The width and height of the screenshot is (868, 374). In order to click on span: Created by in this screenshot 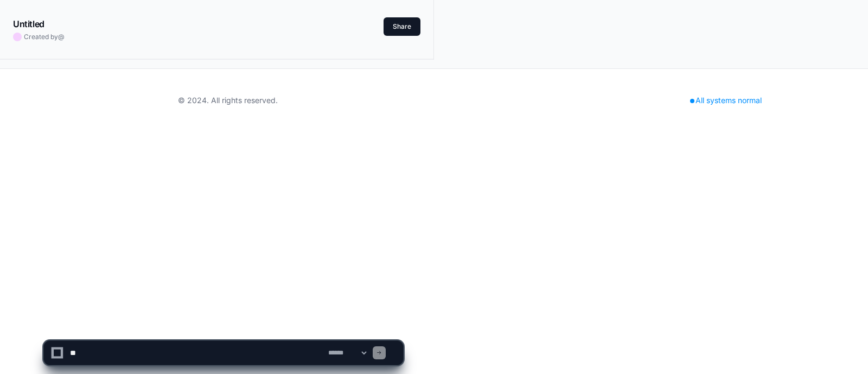, I will do `click(44, 37)`.